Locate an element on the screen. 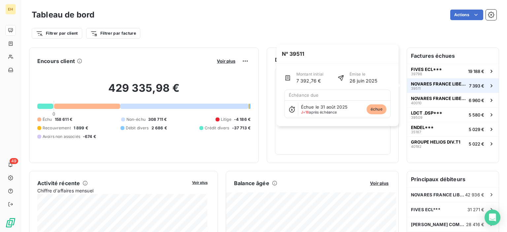  span: Échéance due is located at coordinates (304, 95).